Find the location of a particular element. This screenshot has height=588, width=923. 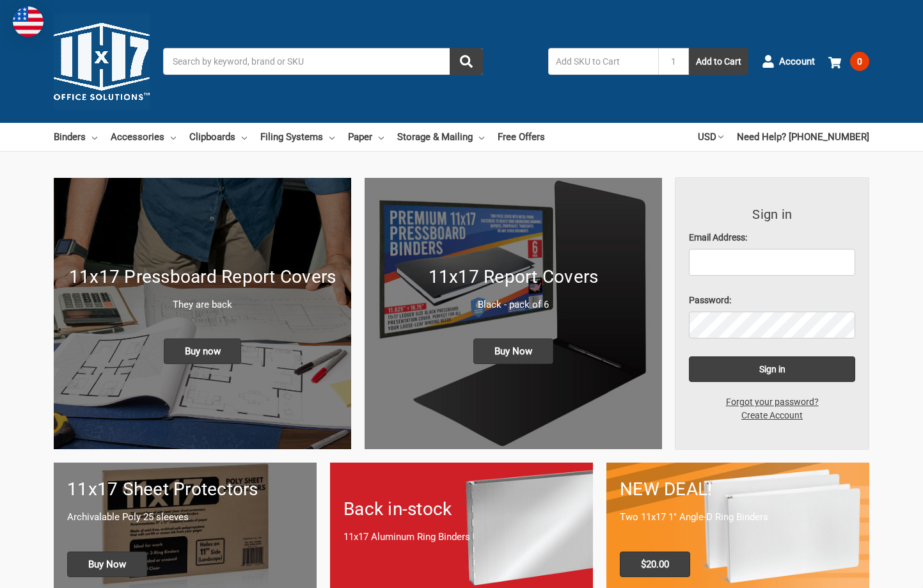

img: 11x17.com is located at coordinates (102, 62).